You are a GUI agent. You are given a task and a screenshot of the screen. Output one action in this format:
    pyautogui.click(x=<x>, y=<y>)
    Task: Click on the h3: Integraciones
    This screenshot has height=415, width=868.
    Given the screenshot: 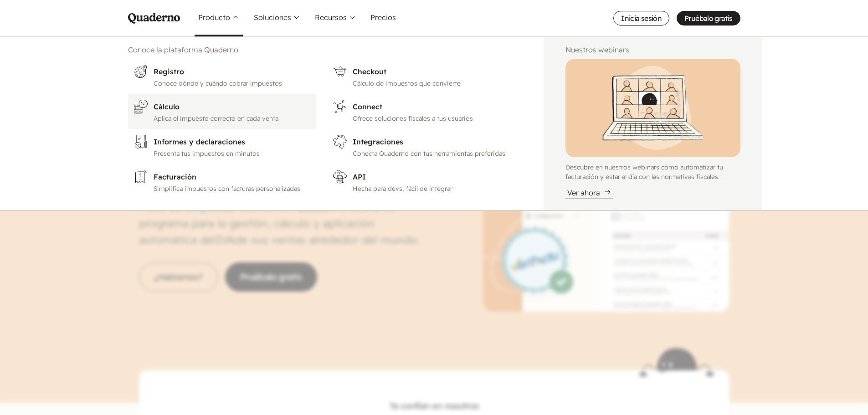 What is the action you would take?
    pyautogui.click(x=434, y=142)
    